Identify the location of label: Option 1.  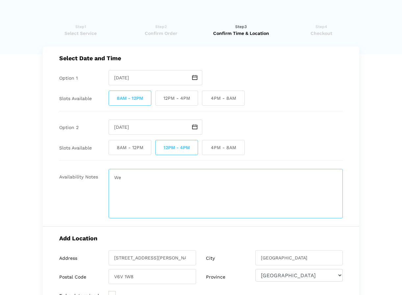
(68, 78).